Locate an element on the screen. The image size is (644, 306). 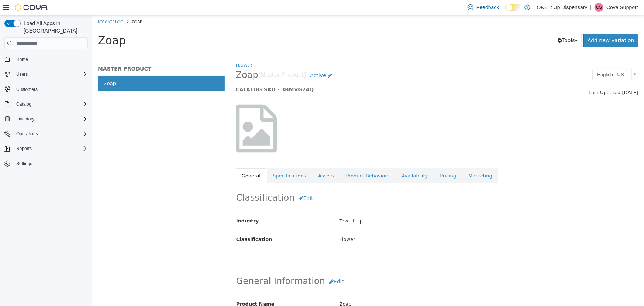
h5: MASTER PRODUCT is located at coordinates (69, 54).